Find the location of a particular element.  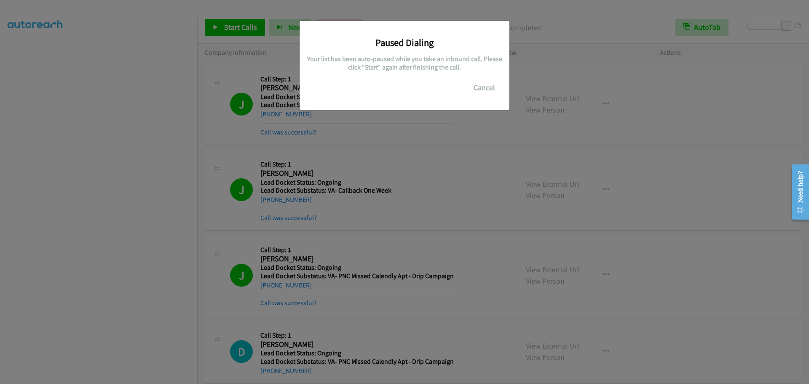

div: Need help? is located at coordinates (16, 28).